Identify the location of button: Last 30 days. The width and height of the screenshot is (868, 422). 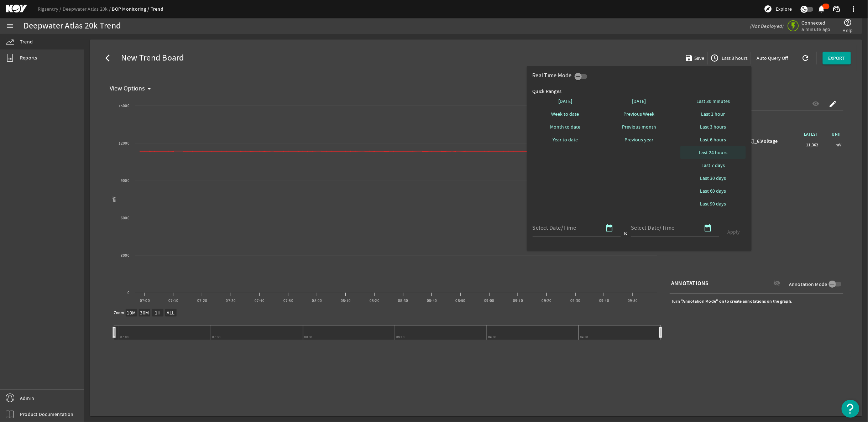
(713, 178).